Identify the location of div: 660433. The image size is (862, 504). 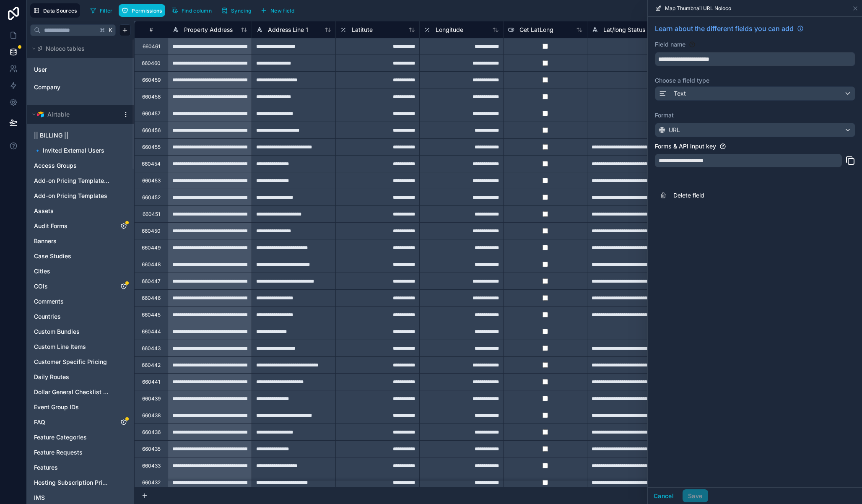
(151, 465).